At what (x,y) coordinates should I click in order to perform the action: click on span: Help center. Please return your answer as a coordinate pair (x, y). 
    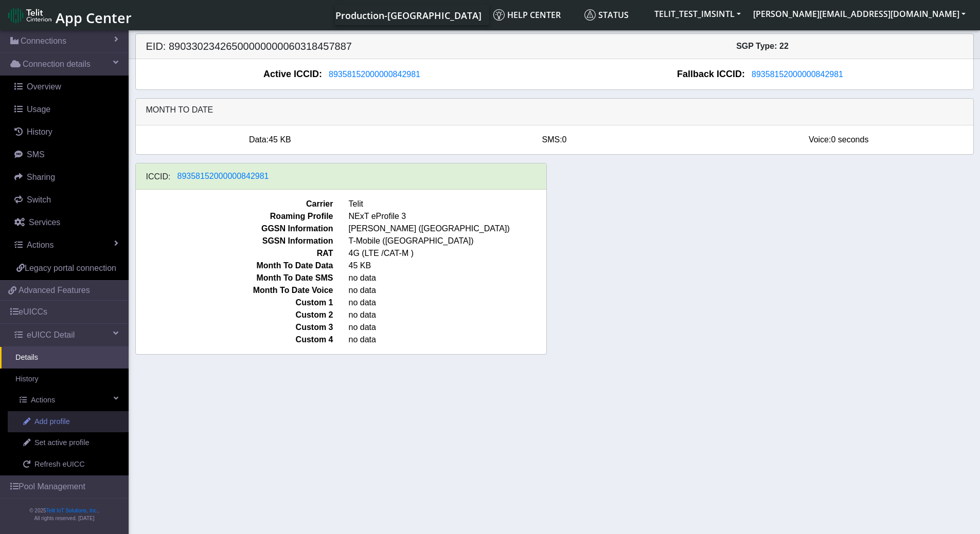
    Looking at the image, I should click on (527, 15).